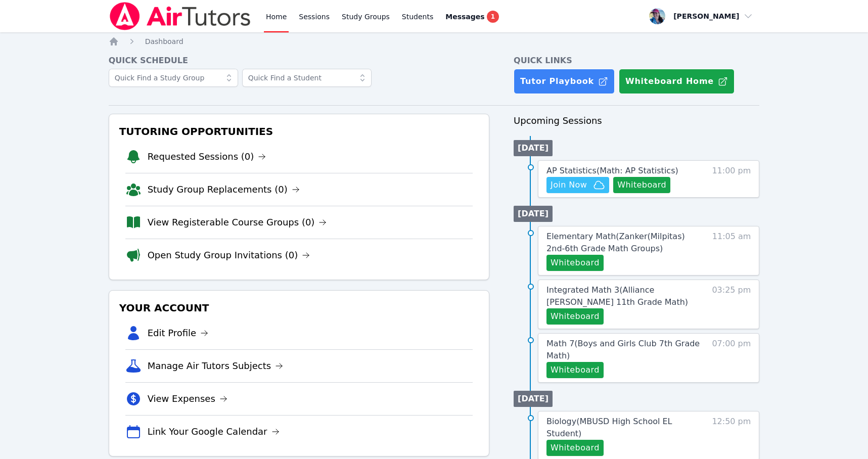  I want to click on a: Open Study Group Invitations (0), so click(229, 255).